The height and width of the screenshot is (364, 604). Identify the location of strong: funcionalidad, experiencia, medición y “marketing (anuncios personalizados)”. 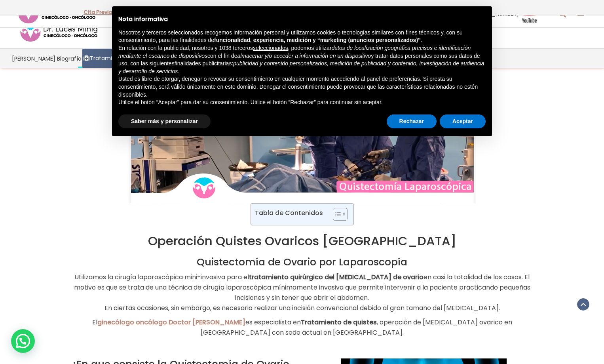
(317, 40).